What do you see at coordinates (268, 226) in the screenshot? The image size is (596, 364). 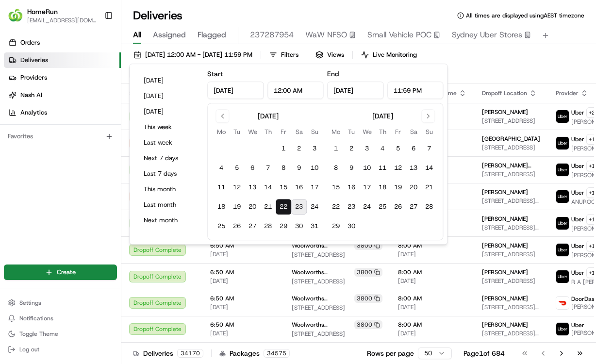 I see `button: 28` at bounding box center [268, 226].